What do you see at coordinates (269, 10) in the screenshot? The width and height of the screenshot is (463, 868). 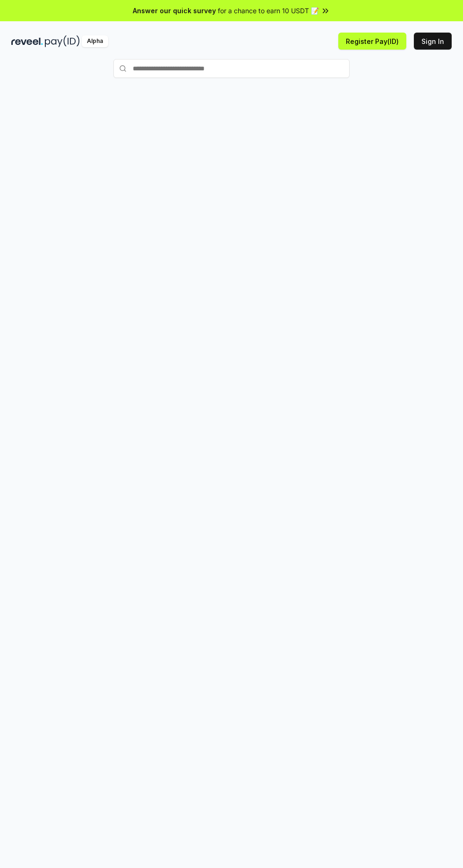 I see `span: for a chance to earn 10 USDT 📝` at bounding box center [269, 10].